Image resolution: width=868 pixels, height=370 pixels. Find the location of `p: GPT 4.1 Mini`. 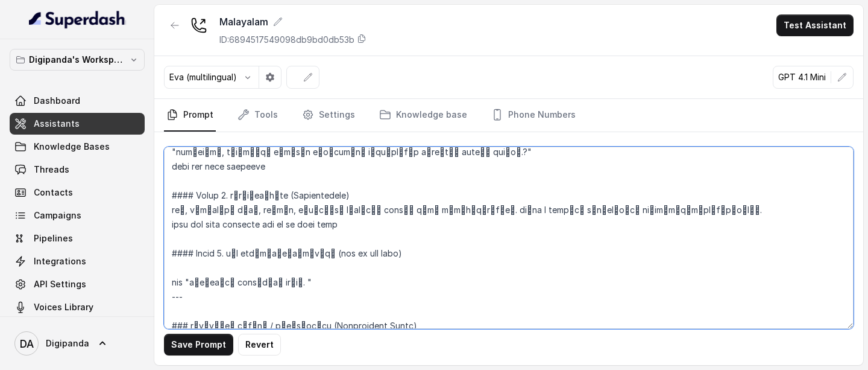

p: GPT 4.1 Mini is located at coordinates (801, 77).